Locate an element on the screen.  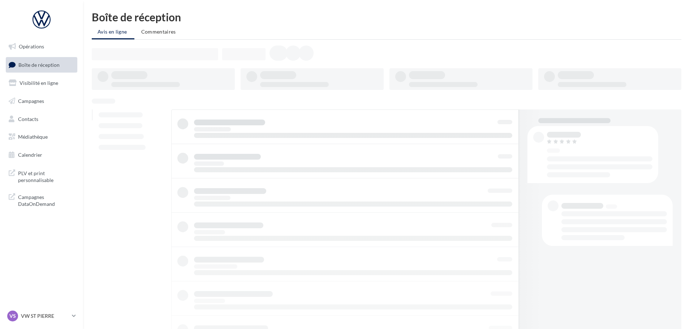
span: Commentaires is located at coordinates (159, 31).